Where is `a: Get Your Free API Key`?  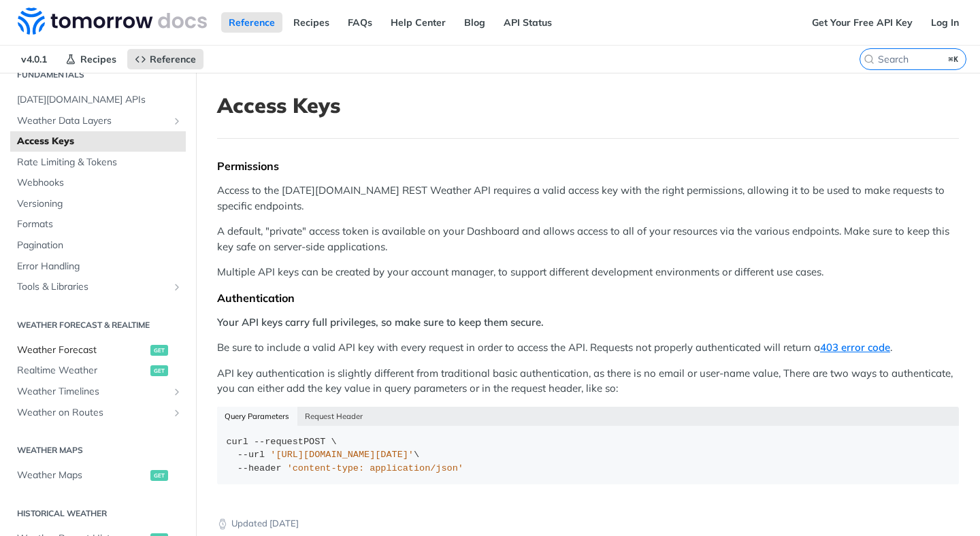
a: Get Your Free API Key is located at coordinates (862, 22).